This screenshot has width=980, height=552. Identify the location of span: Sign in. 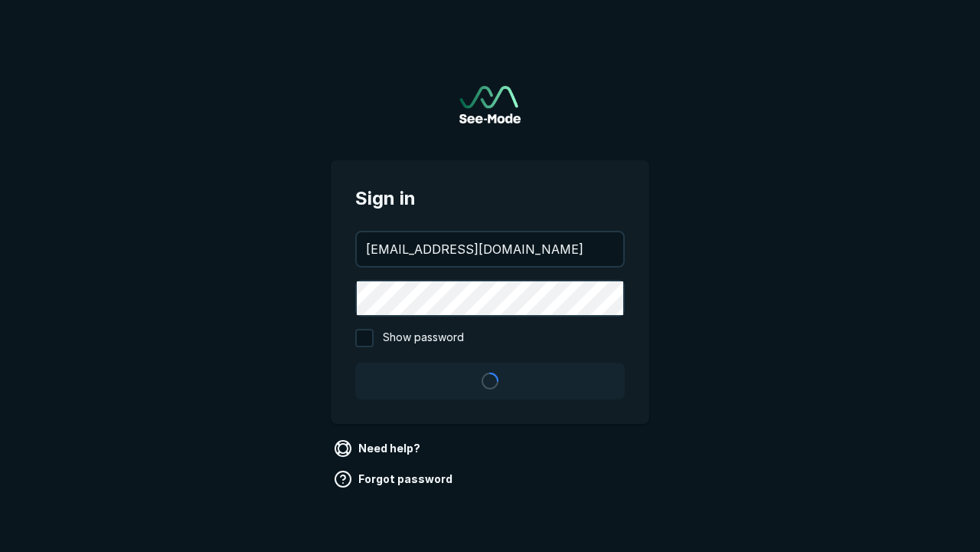
(490, 198).